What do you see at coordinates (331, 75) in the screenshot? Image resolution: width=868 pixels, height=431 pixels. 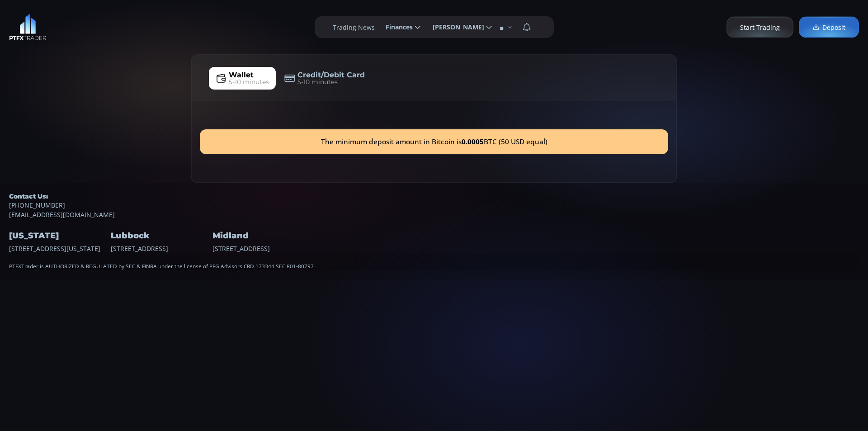 I see `span: Credit/Debit Card` at bounding box center [331, 75].